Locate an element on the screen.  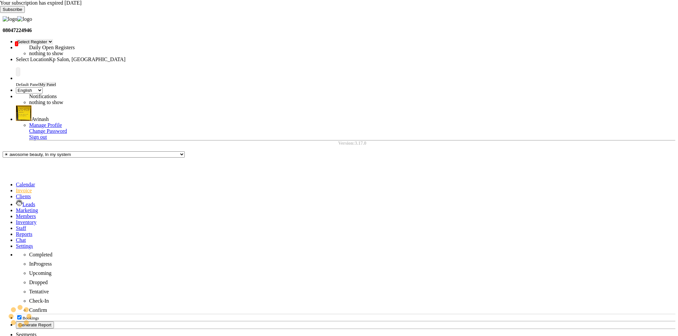
span: Calendar is located at coordinates (25, 185).